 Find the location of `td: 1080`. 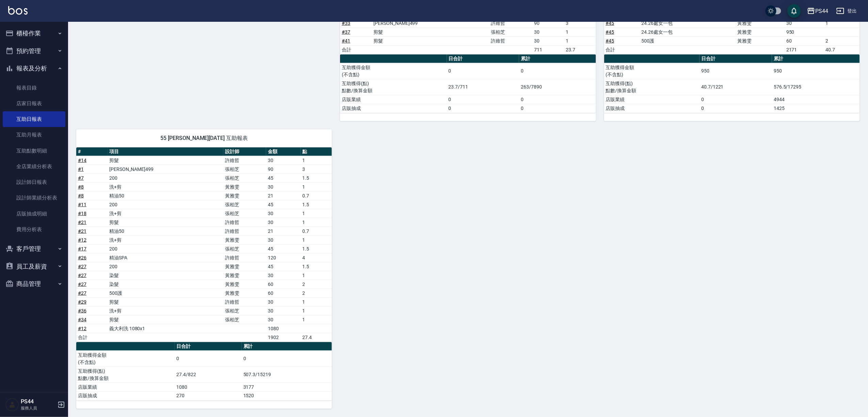

td: 1080 is located at coordinates (283, 328).